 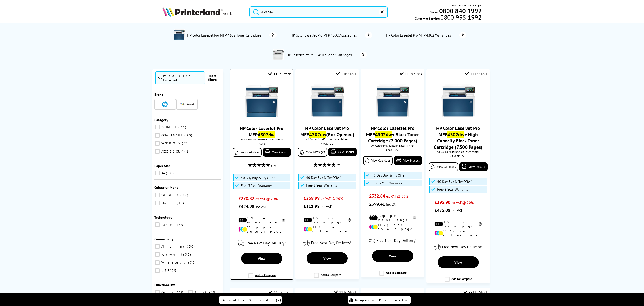 I want to click on span: 1, so click(x=188, y=152).